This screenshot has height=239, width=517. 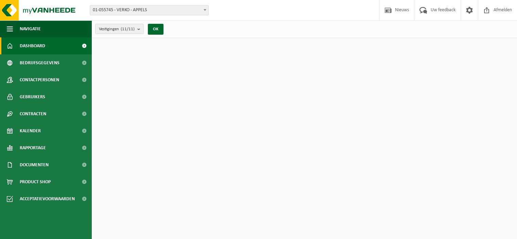 I want to click on span: Kalender, so click(x=30, y=131).